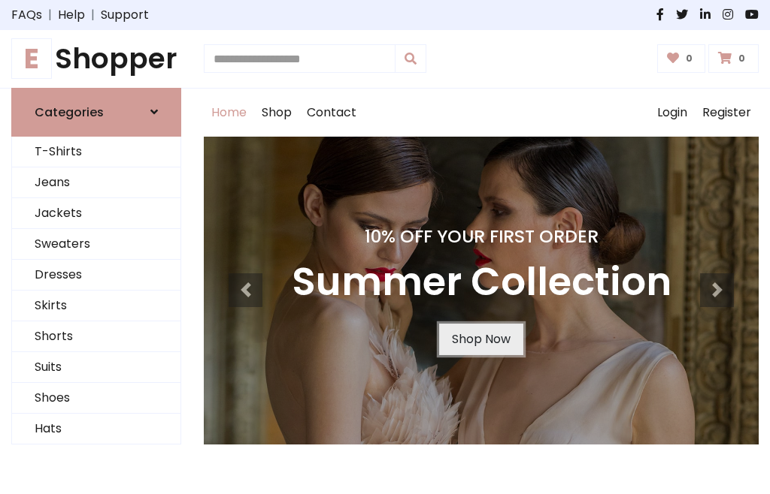  What do you see at coordinates (672, 113) in the screenshot?
I see `a: Login` at bounding box center [672, 113].